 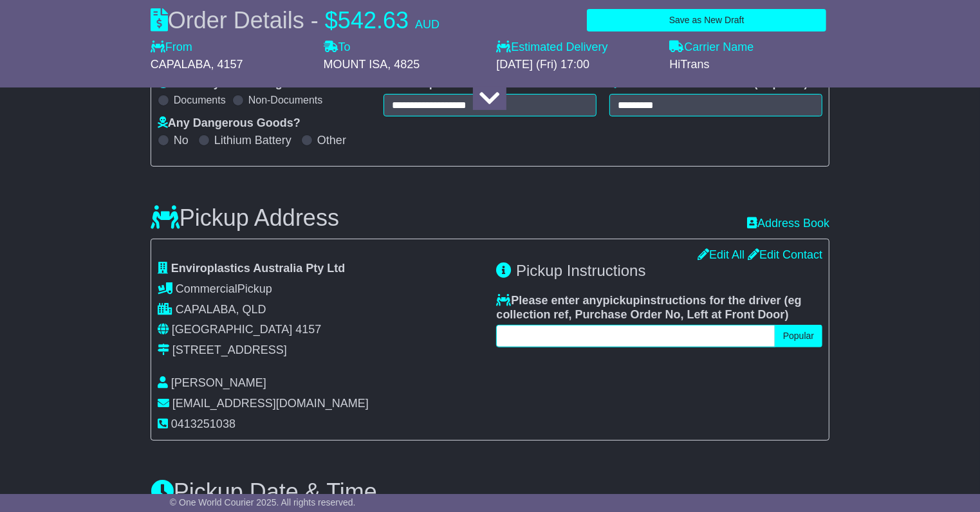 What do you see at coordinates (337, 48) in the screenshot?
I see `label: To` at bounding box center [337, 48].